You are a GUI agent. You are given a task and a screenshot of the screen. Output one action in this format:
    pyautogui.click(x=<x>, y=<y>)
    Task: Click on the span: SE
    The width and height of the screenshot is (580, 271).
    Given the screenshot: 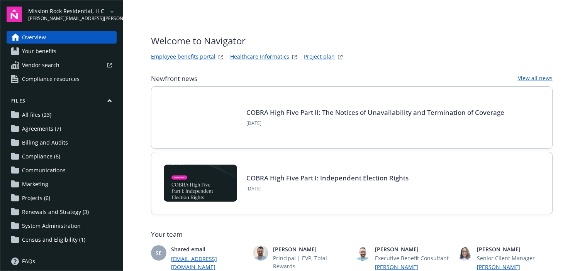 What is the action you would take?
    pyautogui.click(x=159, y=253)
    